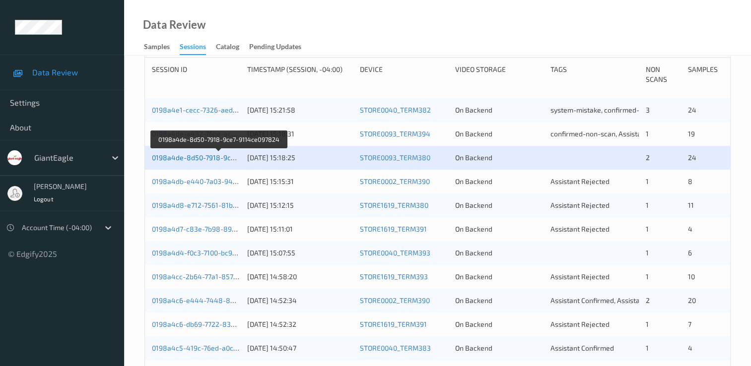 This screenshot has width=751, height=366. What do you see at coordinates (218, 324) in the screenshot?
I see `a: 0198a4c6-db69-7722-8369-f5c1d8d0bf7e` at bounding box center [218, 324].